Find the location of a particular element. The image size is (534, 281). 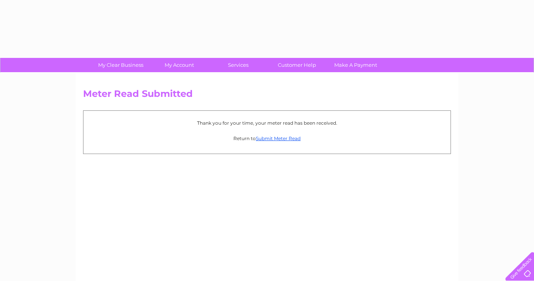

a: Customer Help is located at coordinates (297, 65).